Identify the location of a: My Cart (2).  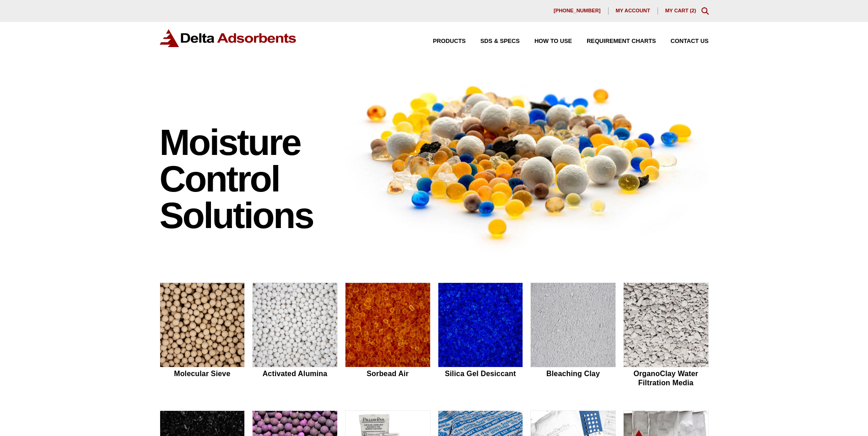
(681, 10).